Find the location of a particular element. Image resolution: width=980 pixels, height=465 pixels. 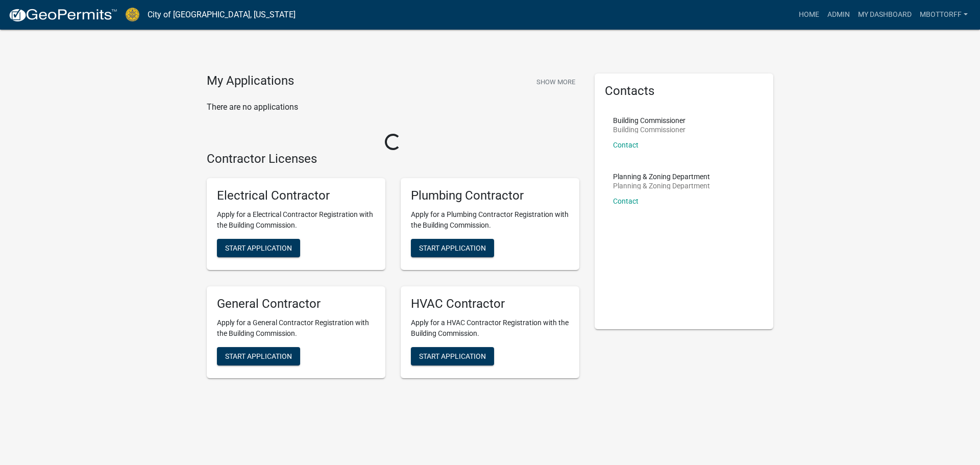

p: Apply for a Electrical Contractor Registration with the Building Commission. is located at coordinates (296, 220).